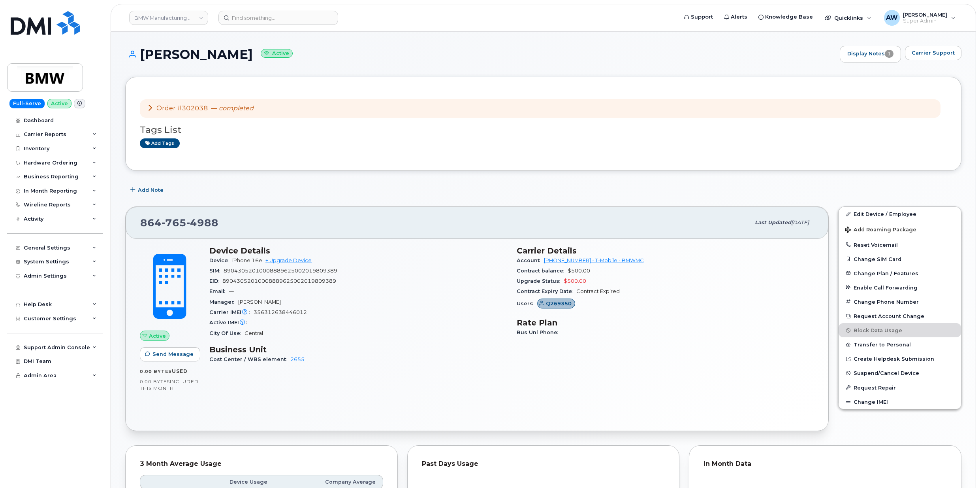 The height and width of the screenshot is (488, 980). What do you see at coordinates (886, 273) in the screenshot?
I see `span: Change Plan / Features` at bounding box center [886, 273].